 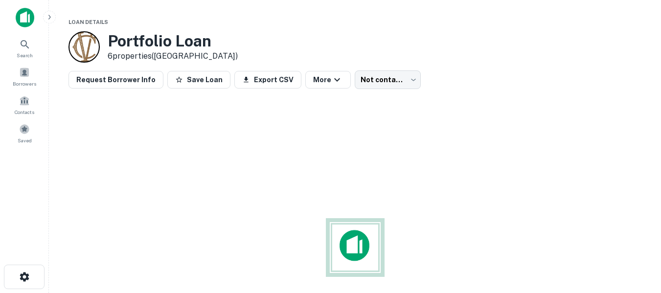 I want to click on span: Borrowers, so click(x=24, y=84).